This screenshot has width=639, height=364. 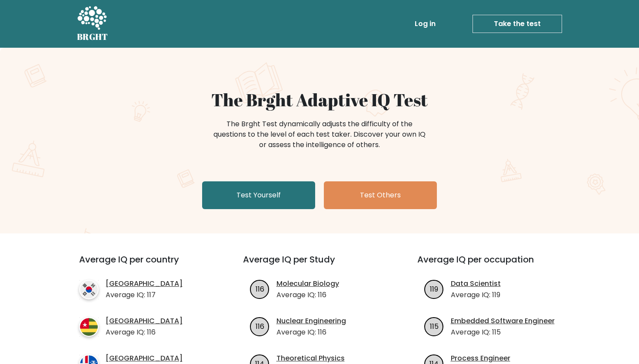 I want to click on div: The Brght Test dynamically adjusts the difficulty of the questions to the level of each test take..., so click(x=319, y=134).